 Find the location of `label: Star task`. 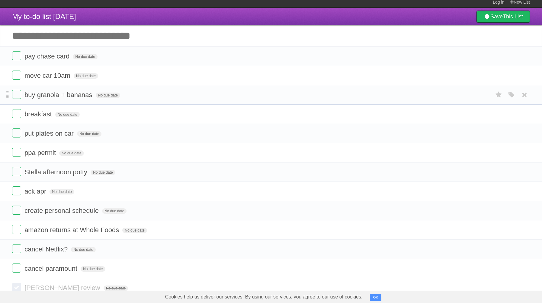

label: Star task is located at coordinates (499, 95).